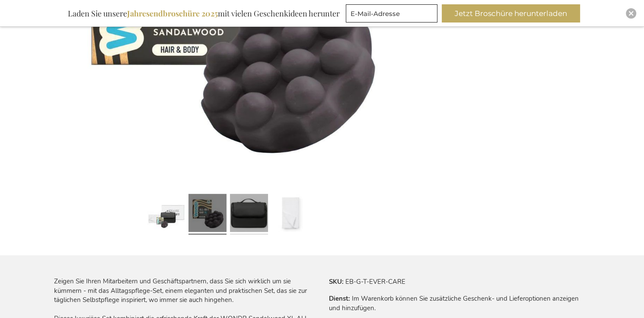  What do you see at coordinates (173, 13) in the screenshot?
I see `b: Jahresendbroschüre 2025` at bounding box center [173, 13].